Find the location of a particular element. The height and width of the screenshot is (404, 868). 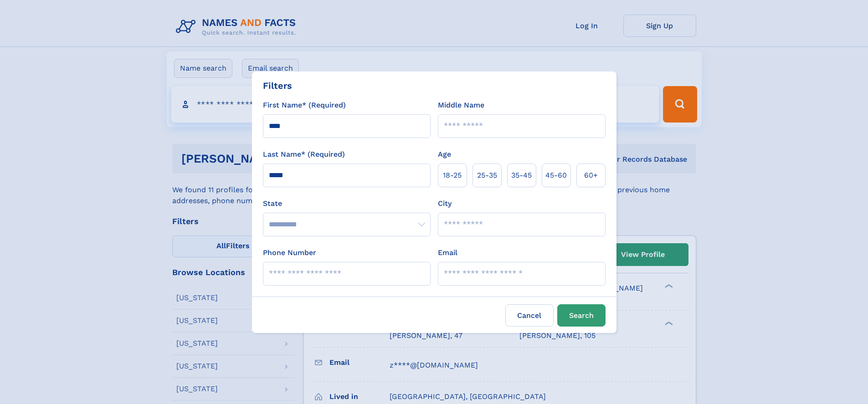

span: 25‑35 is located at coordinates (487, 176).